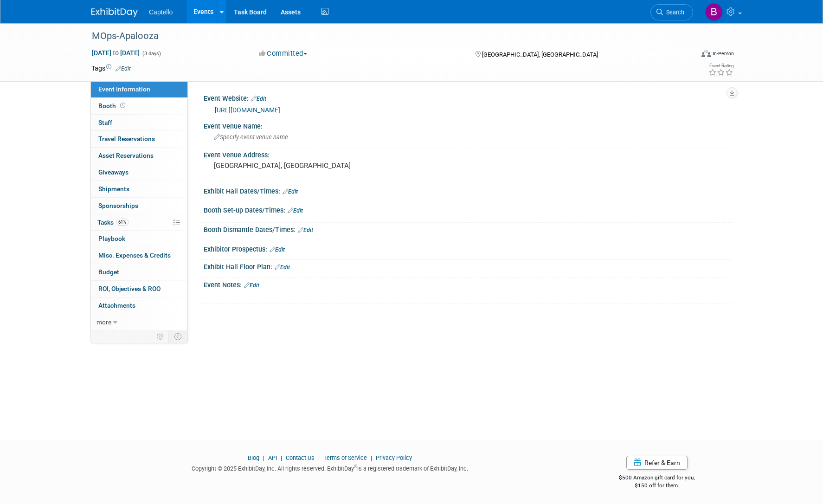 The width and height of the screenshot is (823, 504). Describe the element at coordinates (127, 139) in the screenshot. I see `span: Travel Reservations` at that location.